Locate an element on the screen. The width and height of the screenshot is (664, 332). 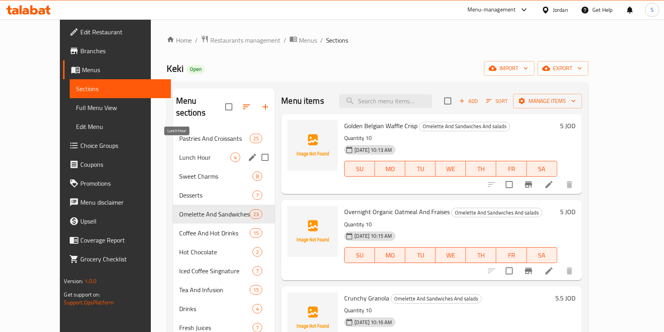
a: Grocery Checklist is located at coordinates (117, 259).